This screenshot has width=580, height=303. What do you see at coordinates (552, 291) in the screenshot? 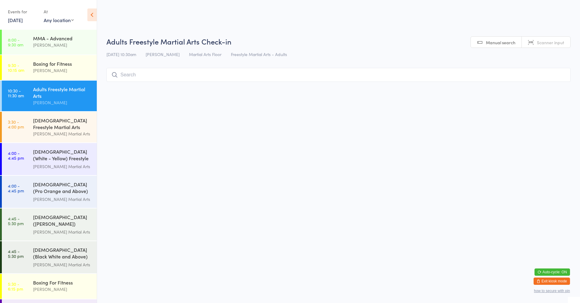
I see `button: how to secure with pin` at bounding box center [552, 291].